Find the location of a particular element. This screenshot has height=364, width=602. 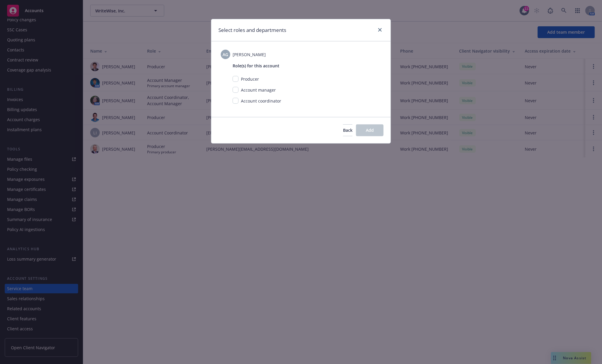

span: Back is located at coordinates (348, 130).